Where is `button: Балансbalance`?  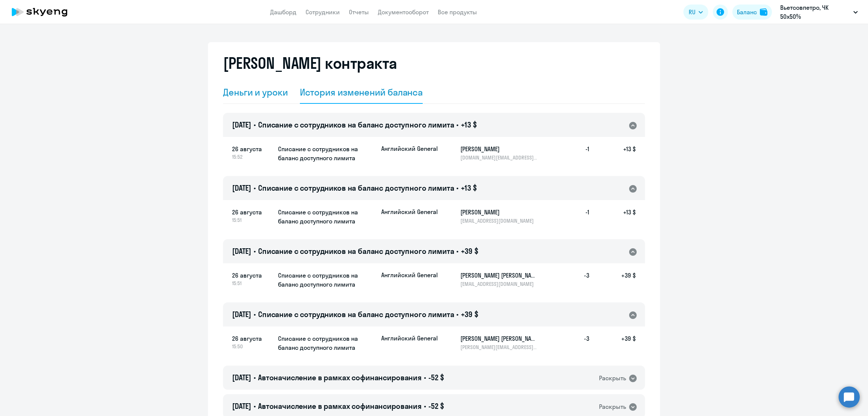 button: Балансbalance is located at coordinates (752, 12).